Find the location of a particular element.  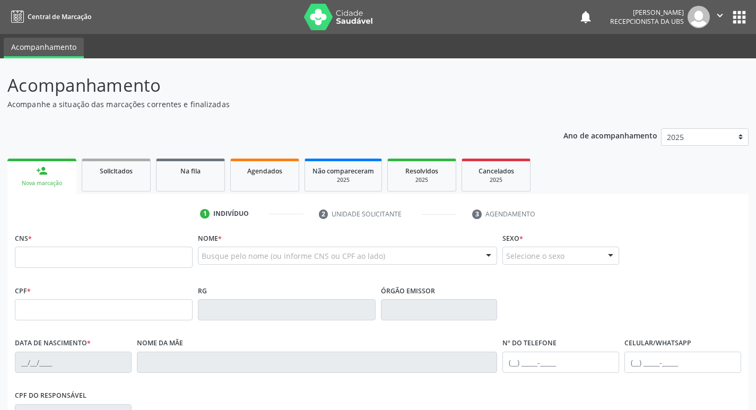

a: Central de Marcação is located at coordinates (49, 16).